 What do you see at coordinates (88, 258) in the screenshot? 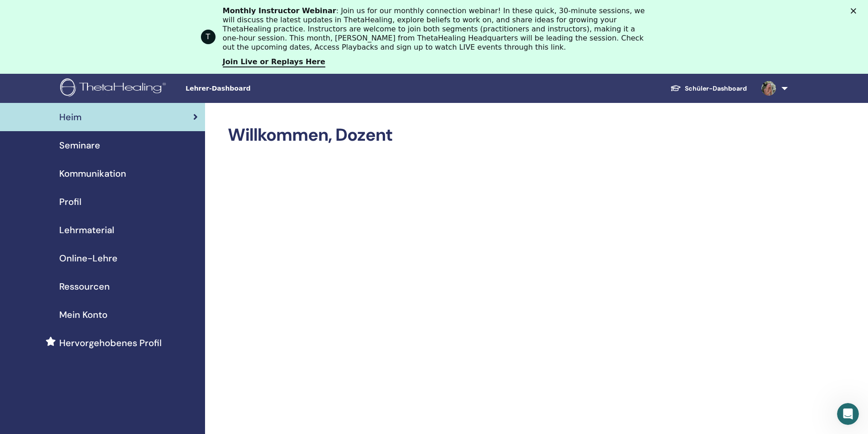
I see `span: Online-Lehre` at bounding box center [88, 258].